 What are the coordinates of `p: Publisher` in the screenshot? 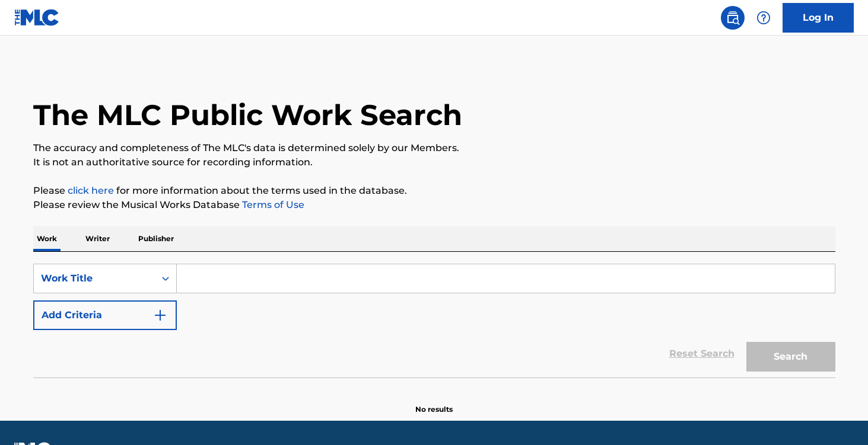 It's located at (156, 239).